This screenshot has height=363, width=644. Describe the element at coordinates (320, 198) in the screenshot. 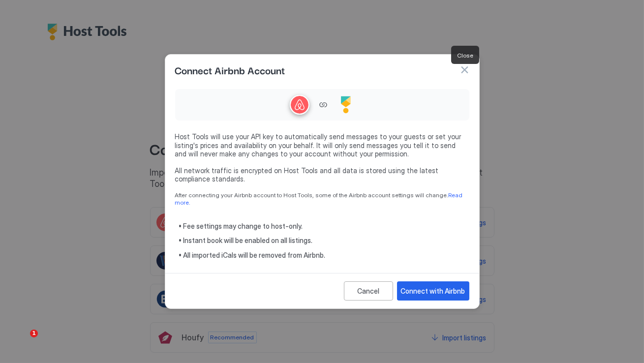

I see `a: Read more.` at that location.